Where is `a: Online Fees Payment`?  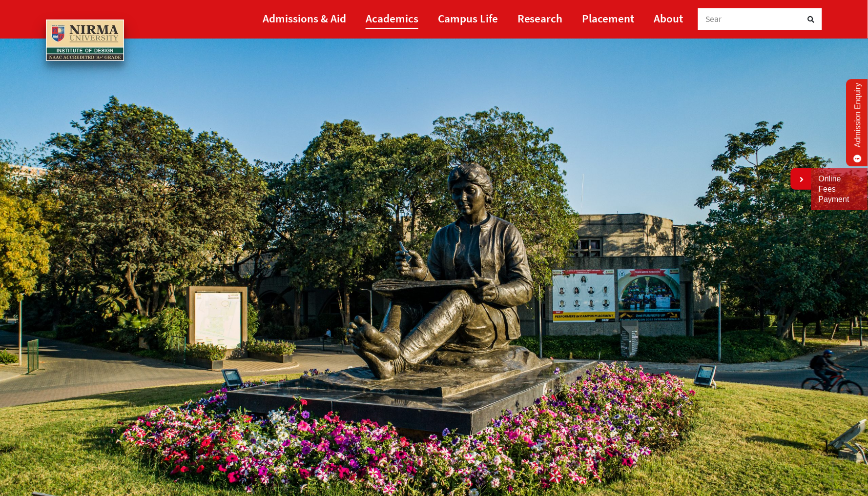
a: Online Fees Payment is located at coordinates (840, 189).